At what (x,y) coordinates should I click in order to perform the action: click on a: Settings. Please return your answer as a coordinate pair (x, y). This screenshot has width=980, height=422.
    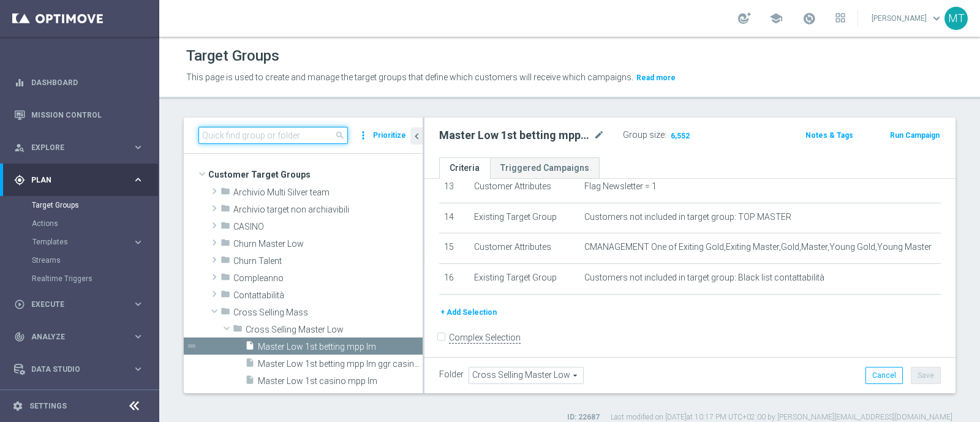
    Looking at the image, I should click on (48, 406).